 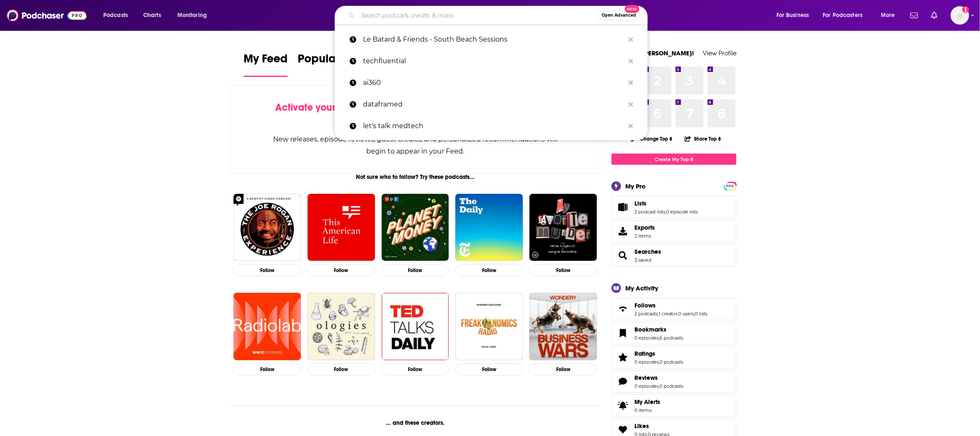 What do you see at coordinates (703, 138) in the screenshot?
I see `button: Share Top 8` at bounding box center [703, 138].